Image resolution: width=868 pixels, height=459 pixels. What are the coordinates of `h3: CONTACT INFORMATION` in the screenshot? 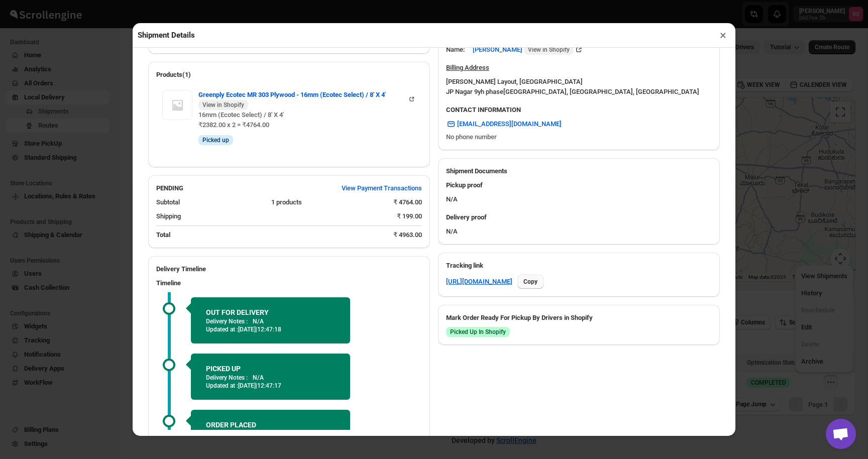 It's located at (579, 110).